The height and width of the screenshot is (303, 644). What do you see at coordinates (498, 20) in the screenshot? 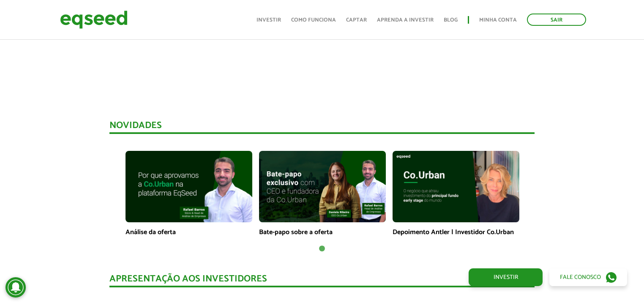
I see `a: Minha conta` at bounding box center [498, 20].